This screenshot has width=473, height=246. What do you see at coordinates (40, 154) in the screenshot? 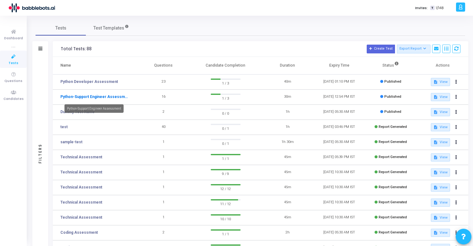
I see `div: Filters` at bounding box center [40, 154].